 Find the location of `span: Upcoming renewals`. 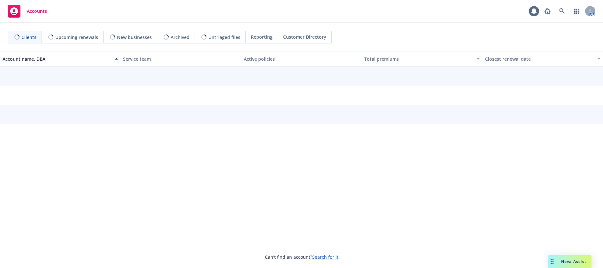

span: Upcoming renewals is located at coordinates (77, 37).